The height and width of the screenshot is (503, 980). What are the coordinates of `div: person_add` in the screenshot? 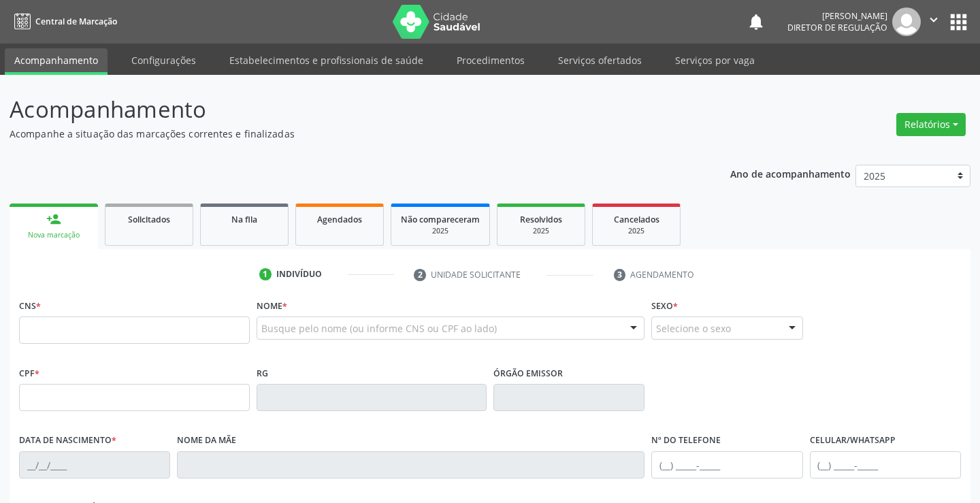 It's located at (54, 219).